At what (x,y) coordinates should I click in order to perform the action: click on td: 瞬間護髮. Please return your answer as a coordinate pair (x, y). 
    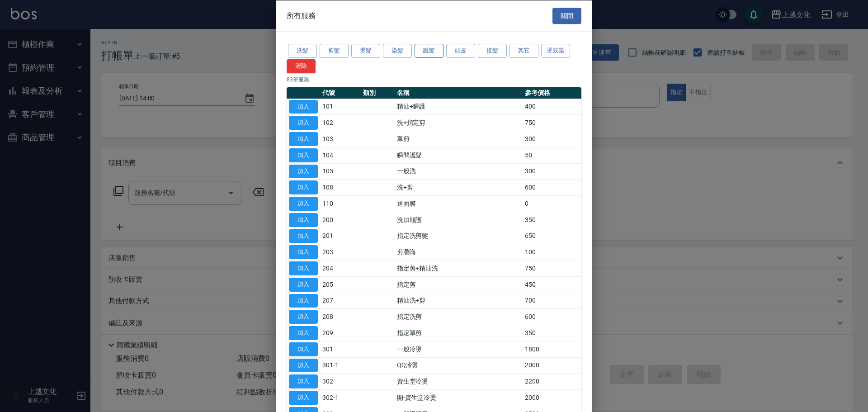
    Looking at the image, I should click on (459, 155).